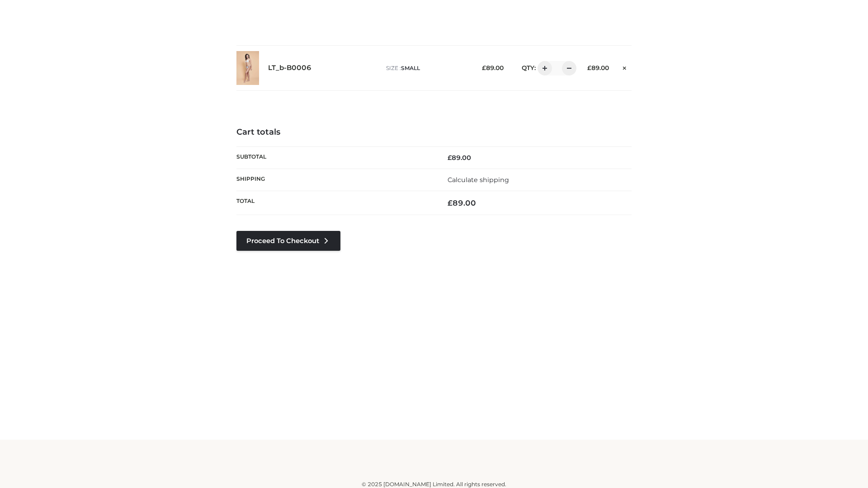 The width and height of the screenshot is (868, 488). Describe the element at coordinates (427, 68) in the screenshot. I see `p: size :` at that location.